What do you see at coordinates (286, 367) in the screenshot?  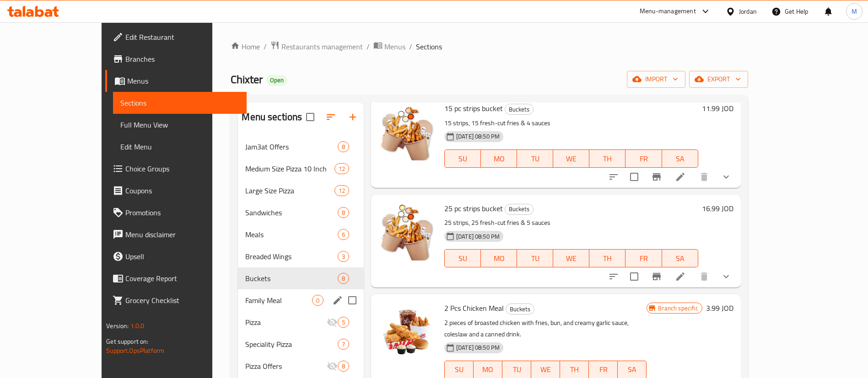 I see `div: Pizza Offers` at bounding box center [286, 367].